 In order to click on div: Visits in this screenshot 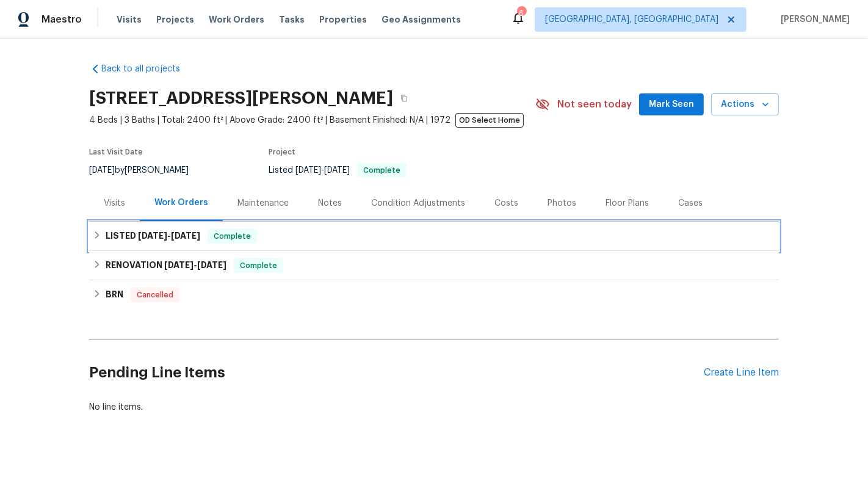, I will do `click(114, 203)`.